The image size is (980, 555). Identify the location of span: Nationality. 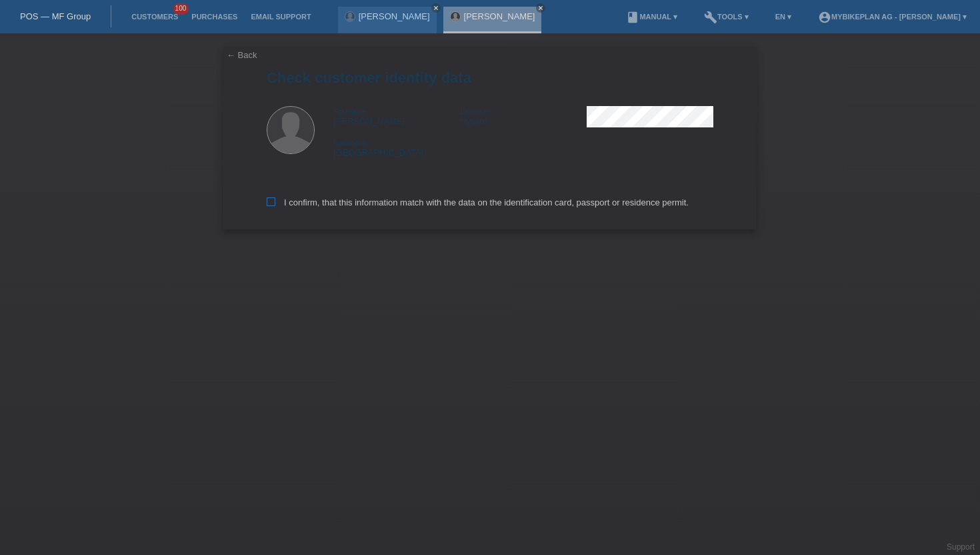
(350, 142).